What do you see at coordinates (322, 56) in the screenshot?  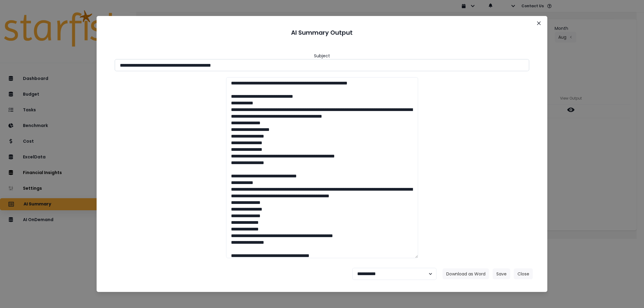 I see `header: Subject` at bounding box center [322, 56].